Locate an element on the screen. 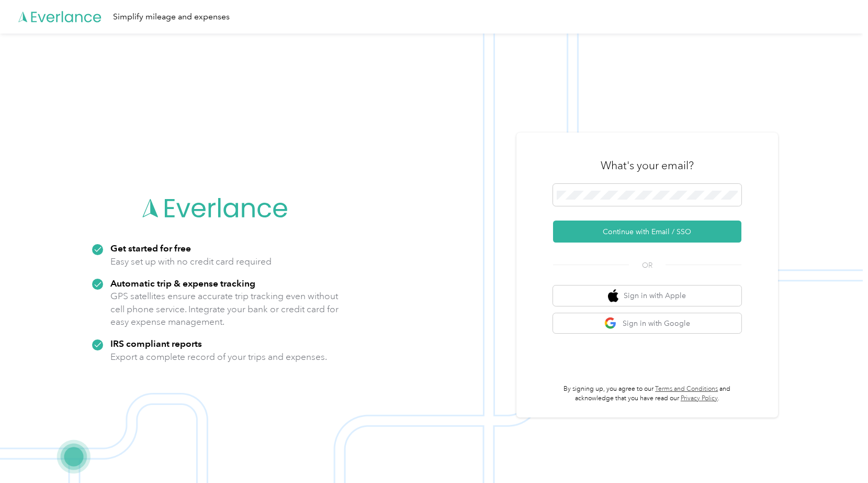  p: By signing up, you agree to our and acknowledge that you have read our . is located at coordinates (647, 393).